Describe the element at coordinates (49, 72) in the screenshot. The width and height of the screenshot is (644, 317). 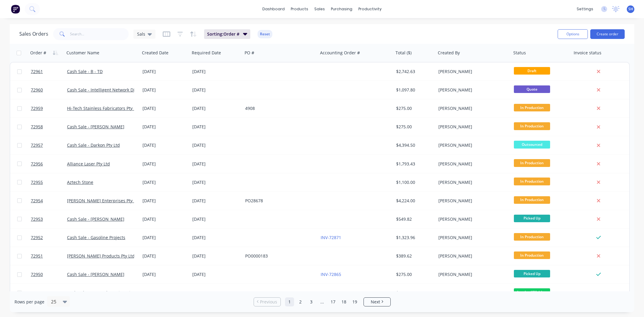
I see `a: 72961` at that location.